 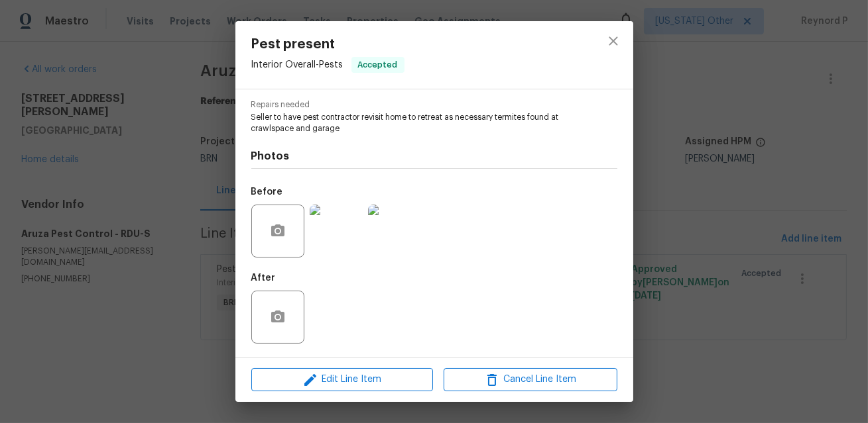 What do you see at coordinates (297, 65) in the screenshot?
I see `span: Interior Overall - Pests` at bounding box center [297, 65].